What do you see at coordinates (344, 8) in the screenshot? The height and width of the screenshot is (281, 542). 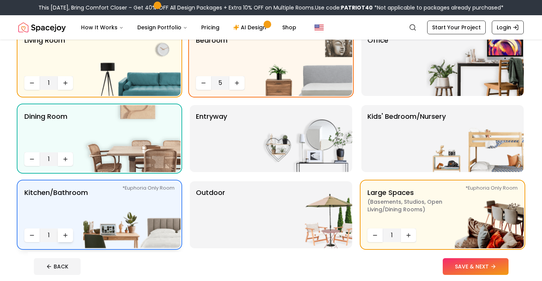 I see `span: Use code:` at bounding box center [344, 8].